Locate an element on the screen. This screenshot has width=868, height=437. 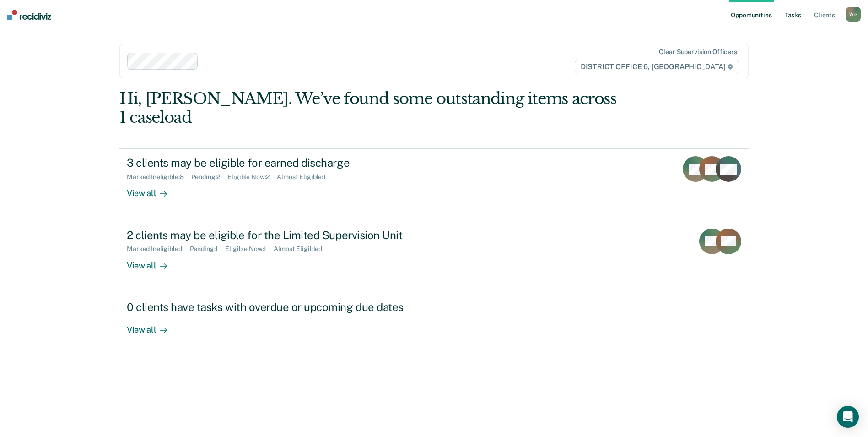
div: Pending : 2 is located at coordinates (210, 177).